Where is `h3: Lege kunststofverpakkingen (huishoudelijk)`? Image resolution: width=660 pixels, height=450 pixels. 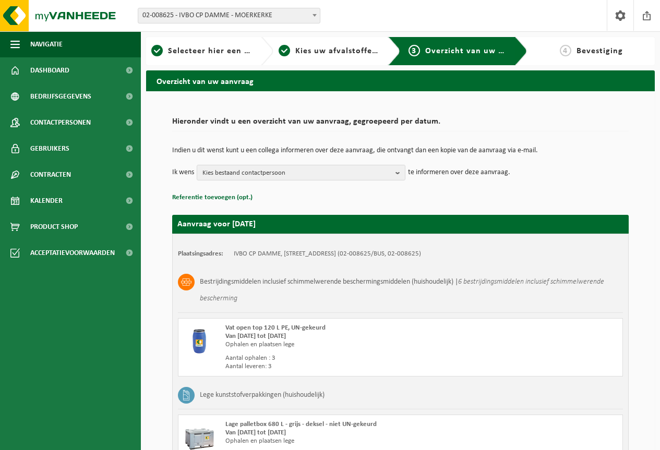
h3: Lege kunststofverpakkingen (huishoudelijk) is located at coordinates (262, 395).